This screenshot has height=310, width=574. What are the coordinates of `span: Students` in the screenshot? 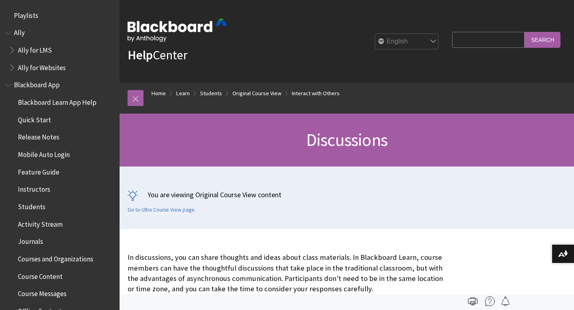 It's located at (31, 205).